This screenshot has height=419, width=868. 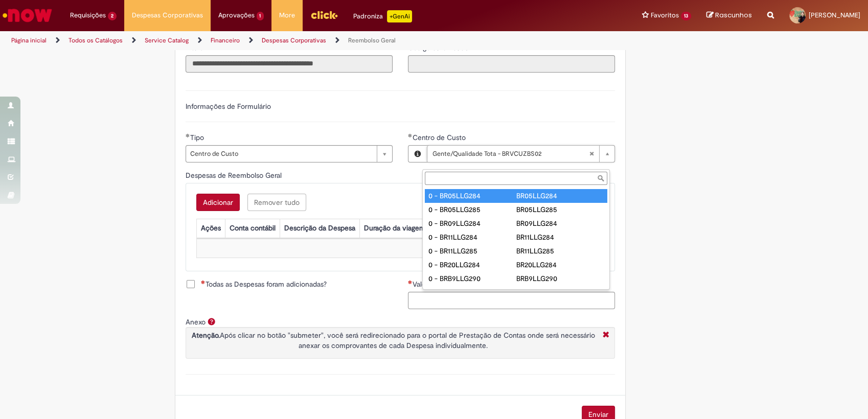 What do you see at coordinates (473, 250) in the screenshot?
I see `div: 0 - BR11LLG285` at bounding box center [473, 250].